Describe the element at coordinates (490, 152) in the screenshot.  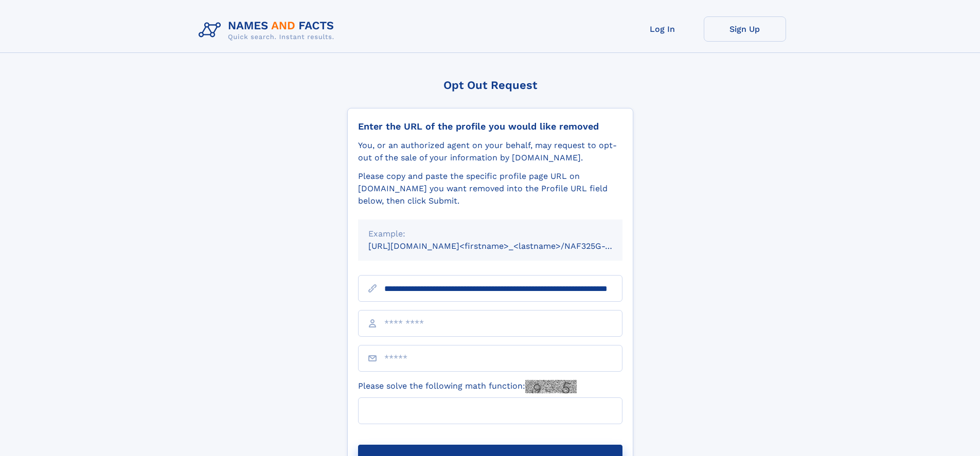
I see `div: You, or an authorized agent on your behalf, may request to opt-out of the sale of your informatio...` at that location.